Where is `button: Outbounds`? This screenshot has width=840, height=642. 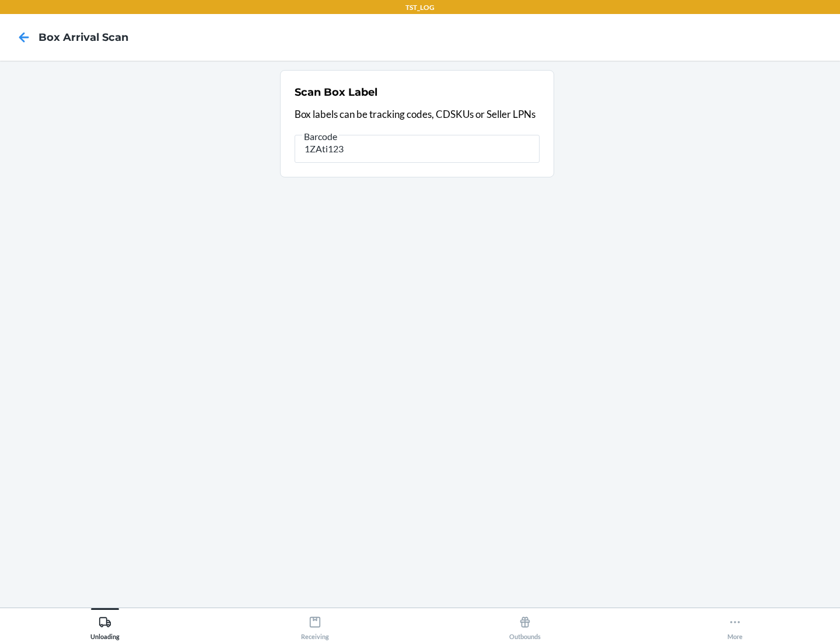
button: Outbounds is located at coordinates (525, 624).